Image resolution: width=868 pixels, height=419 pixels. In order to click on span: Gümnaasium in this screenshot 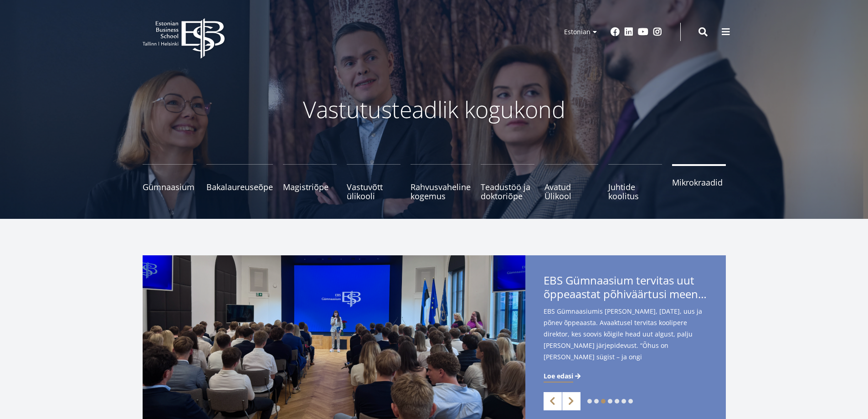, I will do `click(170, 187)`.